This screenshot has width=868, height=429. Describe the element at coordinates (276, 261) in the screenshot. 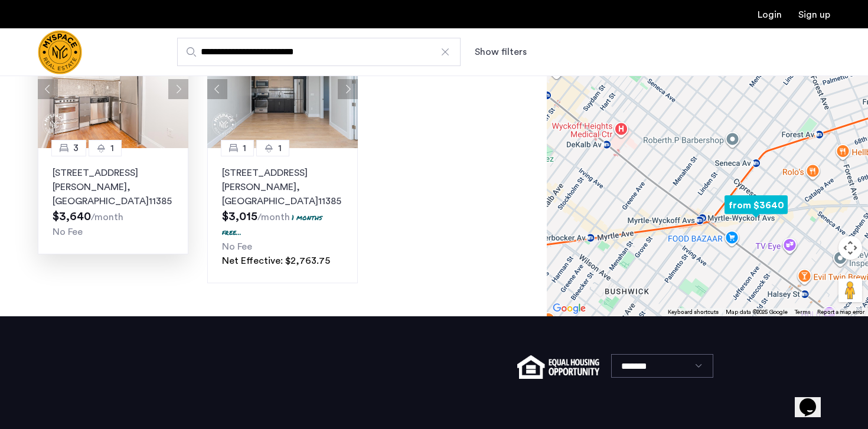

I see `span: Net Effective: $2,763.75` at that location.